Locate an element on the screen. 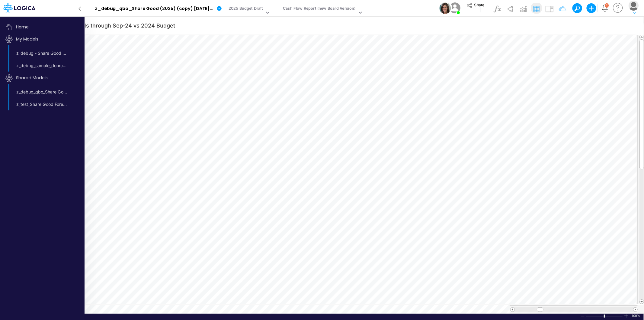  div: Cash Flow Report (new Board Version) is located at coordinates (319, 9).